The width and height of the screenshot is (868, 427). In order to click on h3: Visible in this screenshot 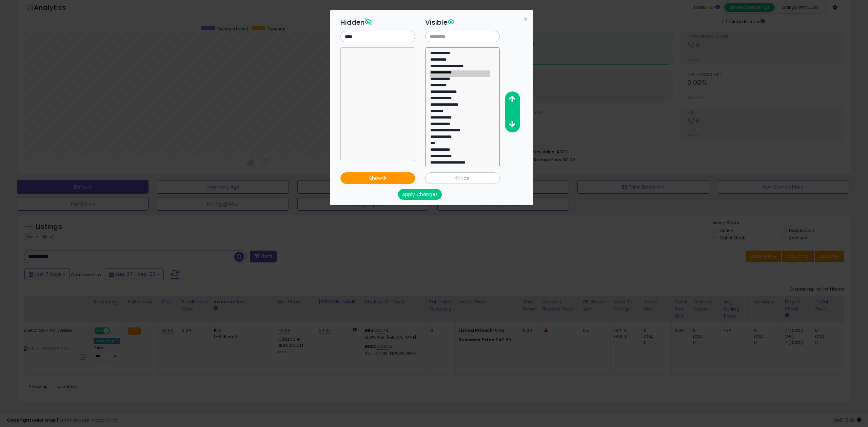, I will do `click(463, 23)`.